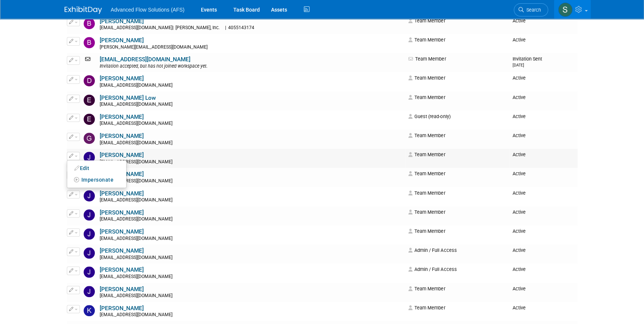 The image size is (644, 324). What do you see at coordinates (89, 138) in the screenshot?
I see `img: Grant Hudson` at bounding box center [89, 138].